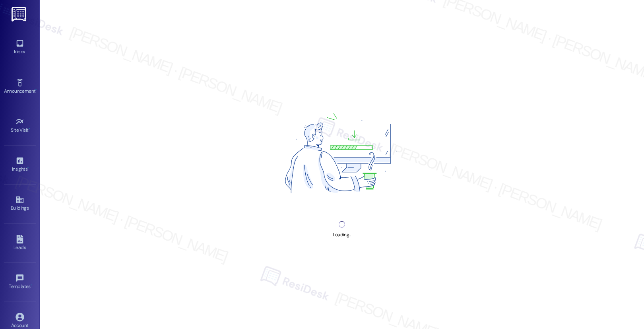 The width and height of the screenshot is (644, 329). Describe the element at coordinates (20, 204) in the screenshot. I see `a: Buildings` at that location.